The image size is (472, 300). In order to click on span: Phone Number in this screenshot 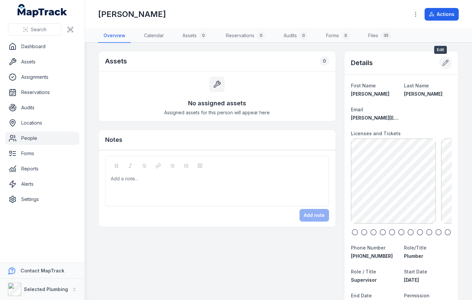, I will do `click(368, 247)`.